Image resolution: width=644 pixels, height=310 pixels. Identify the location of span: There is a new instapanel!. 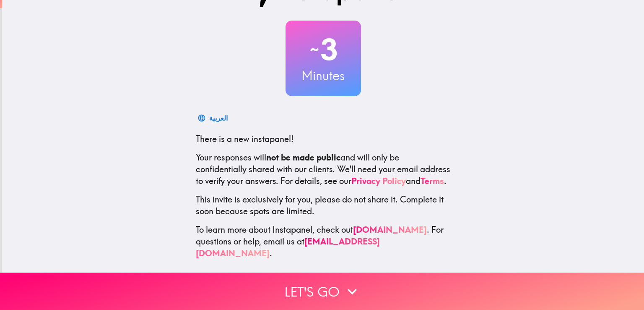
(245, 138).